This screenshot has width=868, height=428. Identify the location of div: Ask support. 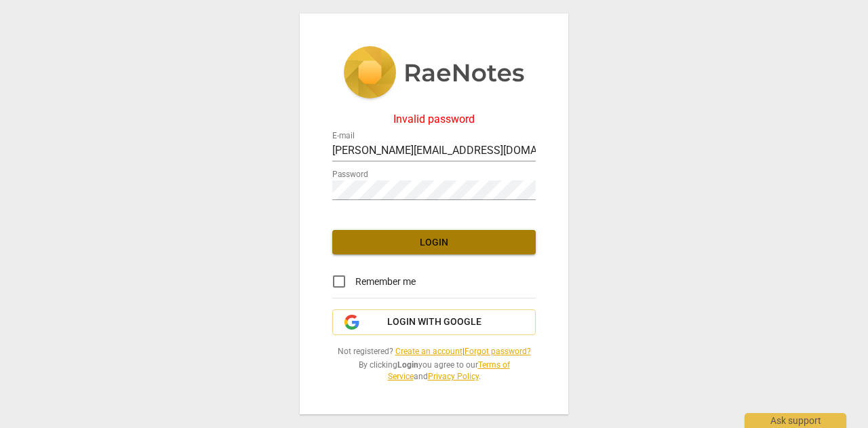
(795, 420).